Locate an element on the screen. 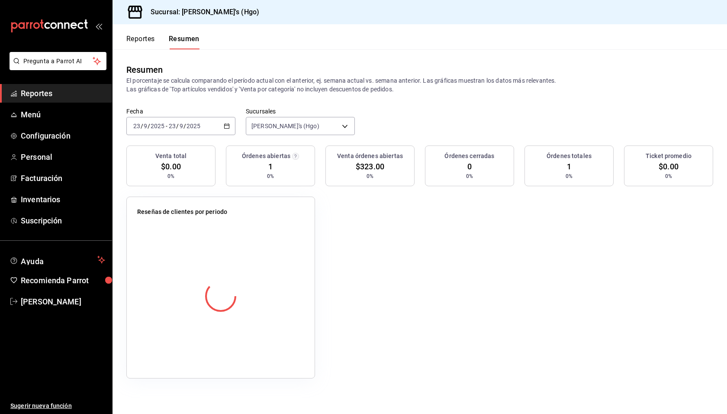  p: Reseñas de clientes por periodo is located at coordinates (182, 212).